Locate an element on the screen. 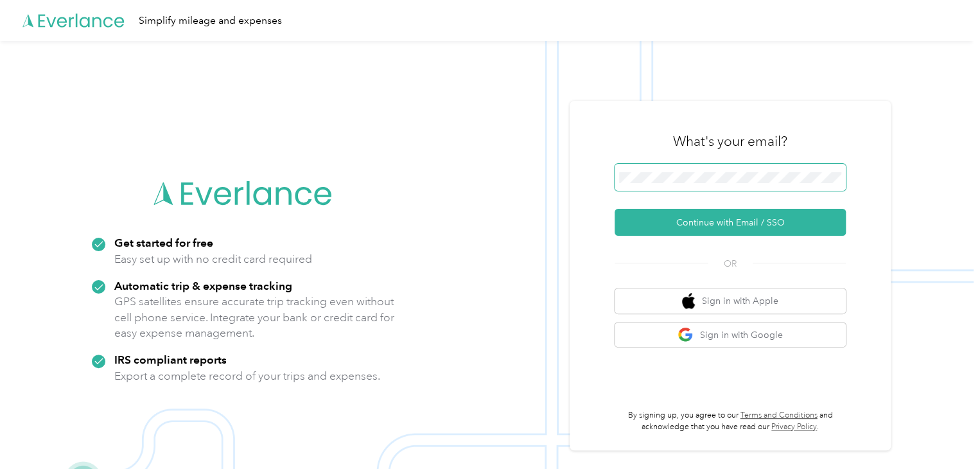 The height and width of the screenshot is (469, 980). p: GPS satellites ensure accurate trip tracking even without cell phone service. Integrate your bank... is located at coordinates (255, 317).